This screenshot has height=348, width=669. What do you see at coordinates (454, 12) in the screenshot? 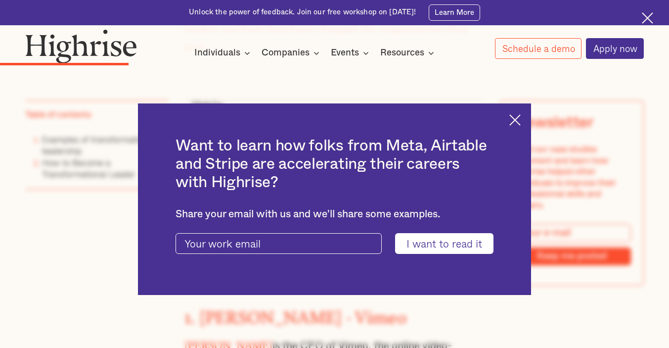
I see `a: Learn More` at bounding box center [454, 12].